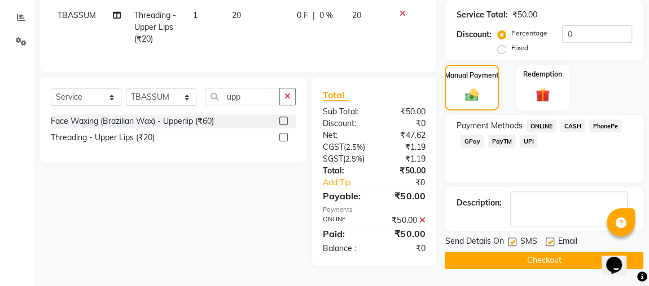 This screenshot has width=649, height=286. Describe the element at coordinates (481, 15) in the screenshot. I see `div: Service Total:` at that location.